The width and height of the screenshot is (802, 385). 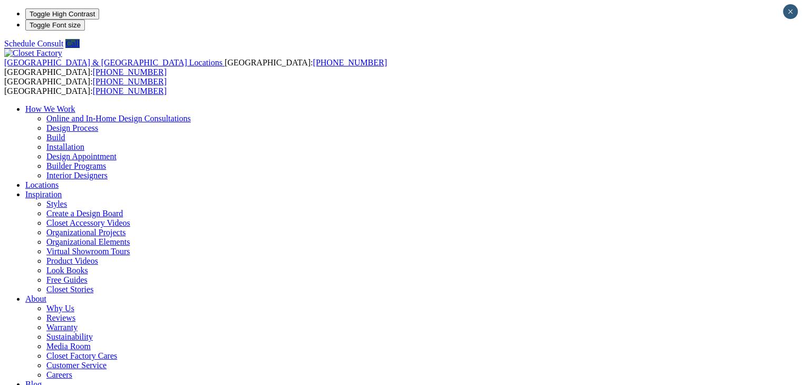 What do you see at coordinates (119, 118) in the screenshot?
I see `a: Online and In-Home Design Consultations` at bounding box center [119, 118].